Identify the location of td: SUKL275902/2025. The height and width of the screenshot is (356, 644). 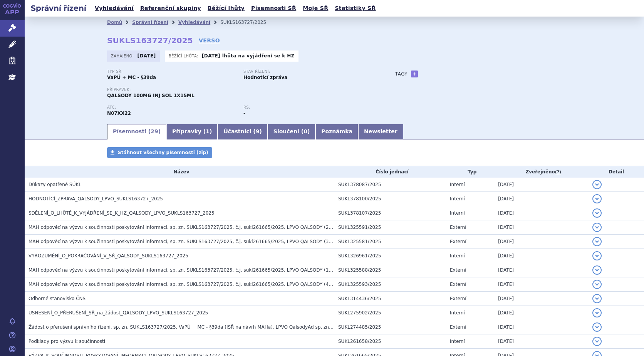
(390, 313).